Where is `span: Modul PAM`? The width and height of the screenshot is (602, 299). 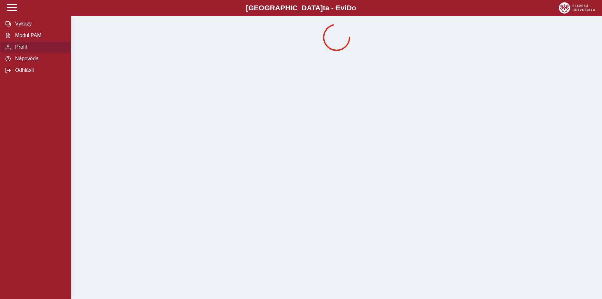 span: Modul PAM is located at coordinates (39, 35).